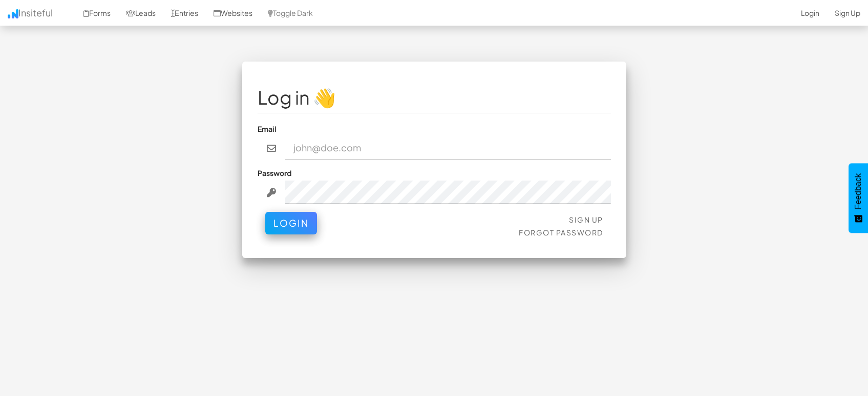  What do you see at coordinates (858, 198) in the screenshot?
I see `button: Feedback - Show survey` at bounding box center [858, 198].